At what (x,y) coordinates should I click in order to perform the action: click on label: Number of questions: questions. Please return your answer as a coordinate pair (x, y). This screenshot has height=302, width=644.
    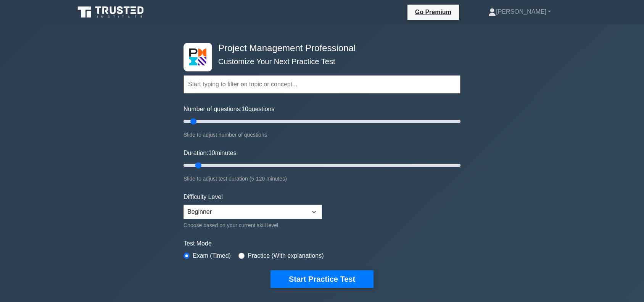
    Looking at the image, I should click on (229, 109).